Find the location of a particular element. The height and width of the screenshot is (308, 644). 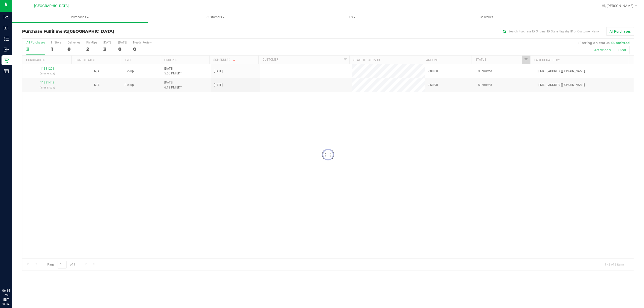

a: Tills is located at coordinates (351, 17).